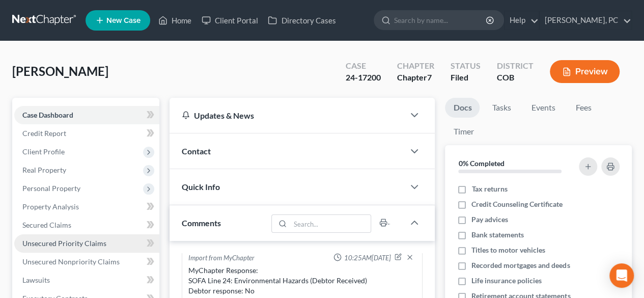  I want to click on input: Search by name..., so click(440, 20).